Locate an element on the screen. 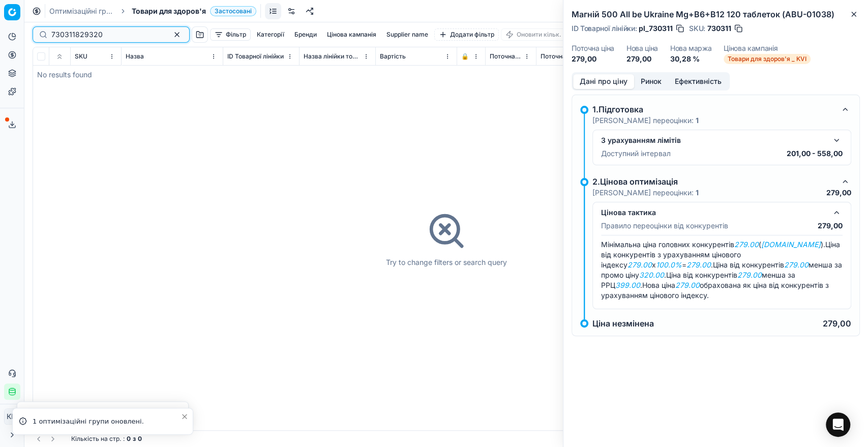 The width and height of the screenshot is (868, 447). nav: breadcrumb is located at coordinates (152, 11).